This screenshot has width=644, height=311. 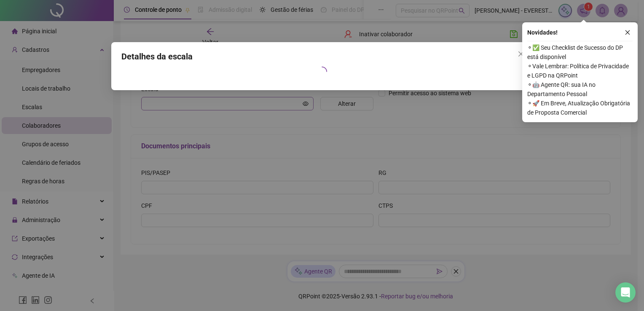 What do you see at coordinates (542, 32) in the screenshot?
I see `span: Novidades !` at bounding box center [542, 32].